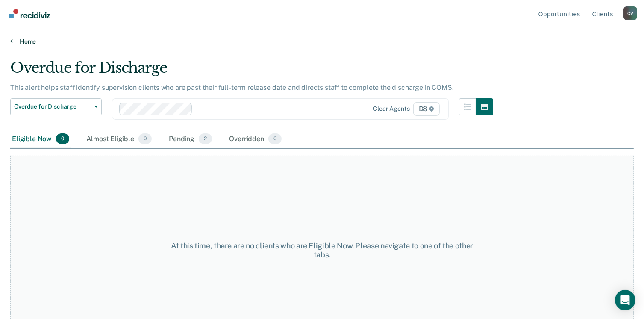  I want to click on a: Home, so click(322, 41).